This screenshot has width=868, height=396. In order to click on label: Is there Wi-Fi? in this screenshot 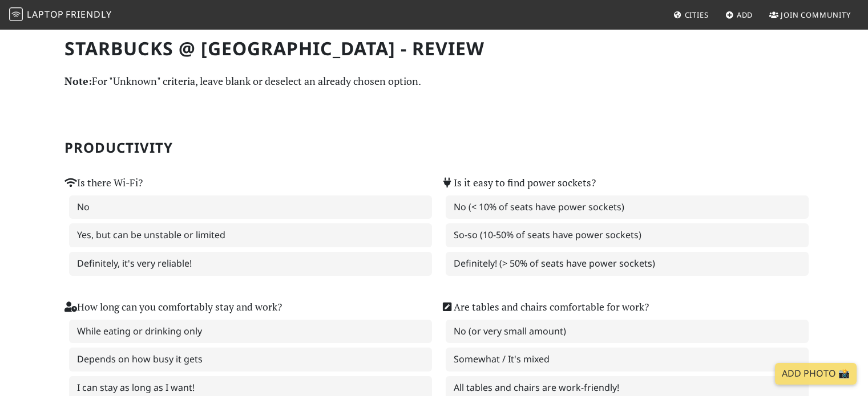, I will do `click(103, 183)`.